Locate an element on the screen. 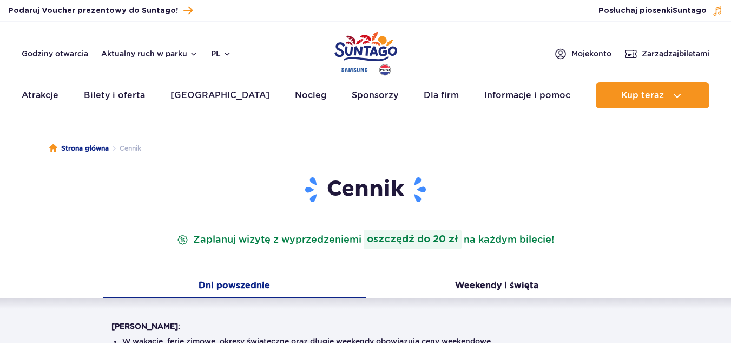  a: Bilety i oferta is located at coordinates (114, 95).